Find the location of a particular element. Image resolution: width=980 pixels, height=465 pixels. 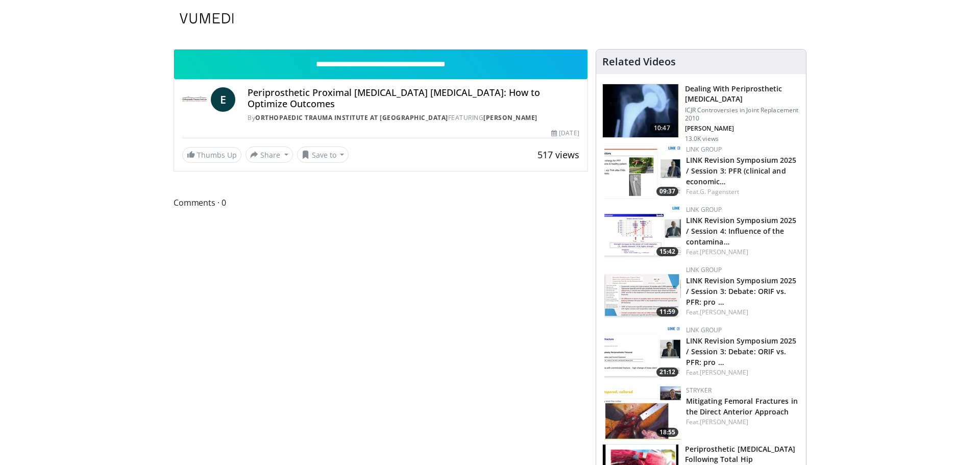

a: LINK Revision Symposium 2025 / Session 3: PFR (clinical and economic… is located at coordinates (741, 170).